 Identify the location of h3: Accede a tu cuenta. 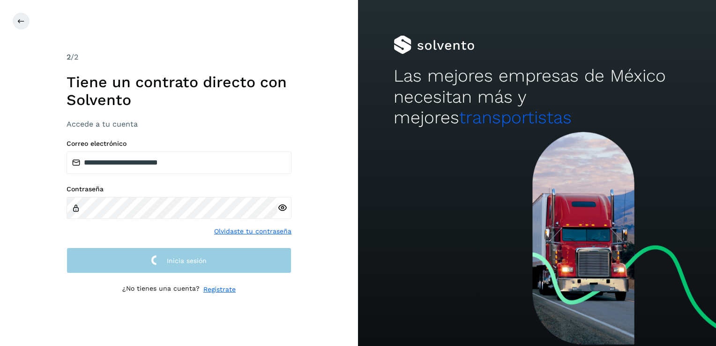
(179, 124).